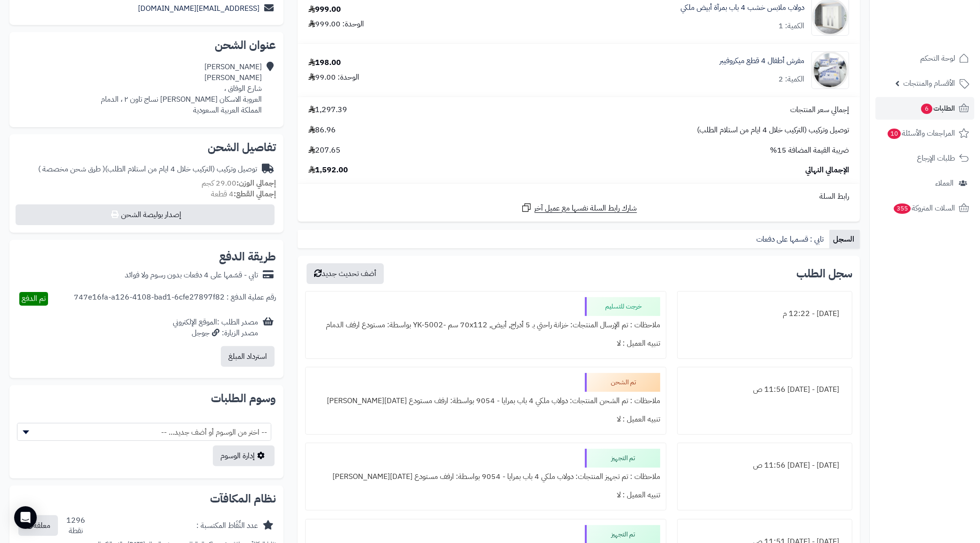  Describe the element at coordinates (579, 197) in the screenshot. I see `div: رابط السلة` at that location.